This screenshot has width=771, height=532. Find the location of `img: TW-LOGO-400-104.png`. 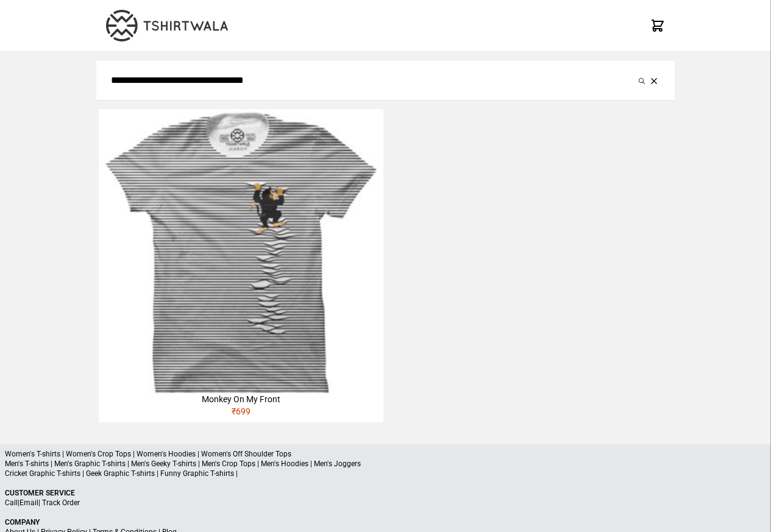

img: TW-LOGO-400-104.png is located at coordinates (167, 25).